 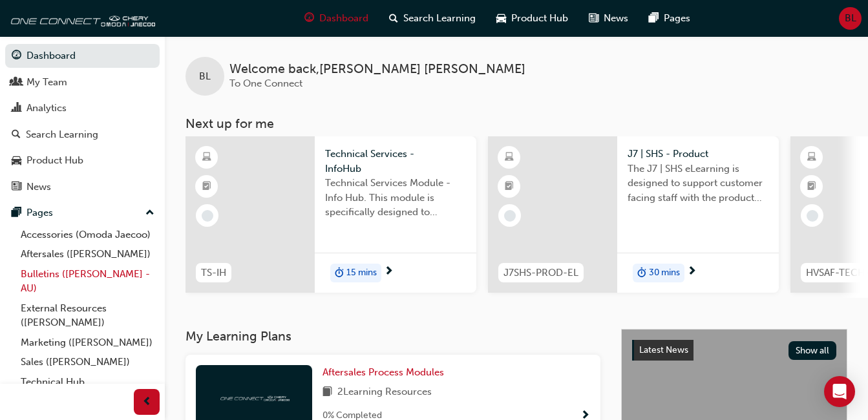 I want to click on button: Pages, so click(x=82, y=213).